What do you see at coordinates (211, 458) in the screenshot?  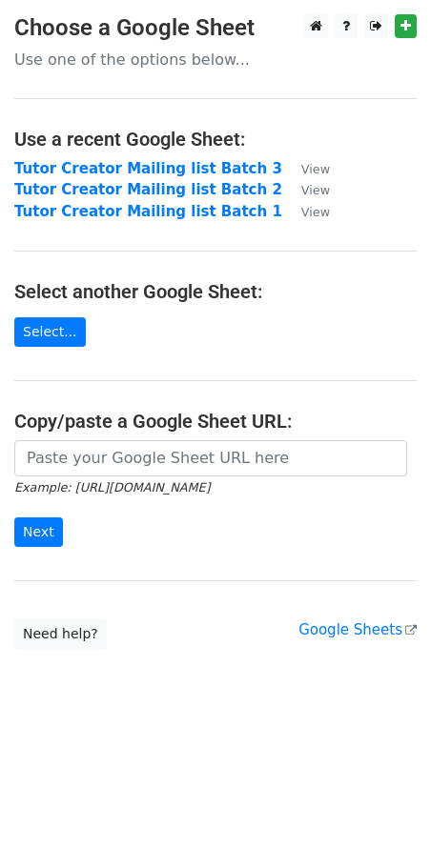 I see `input: Paste your Google Sheet URL here` at bounding box center [211, 458].